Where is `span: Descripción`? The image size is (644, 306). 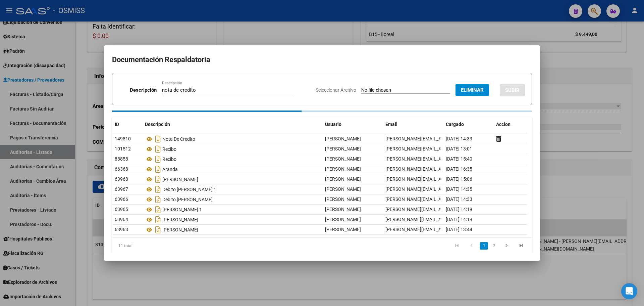 span: Descripción is located at coordinates (158, 124).